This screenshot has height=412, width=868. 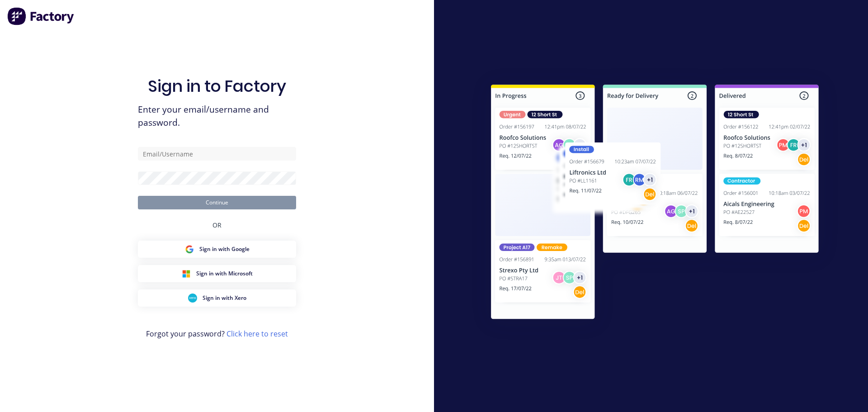 What do you see at coordinates (193, 298) in the screenshot?
I see `img: Xero Sign in` at bounding box center [193, 298].